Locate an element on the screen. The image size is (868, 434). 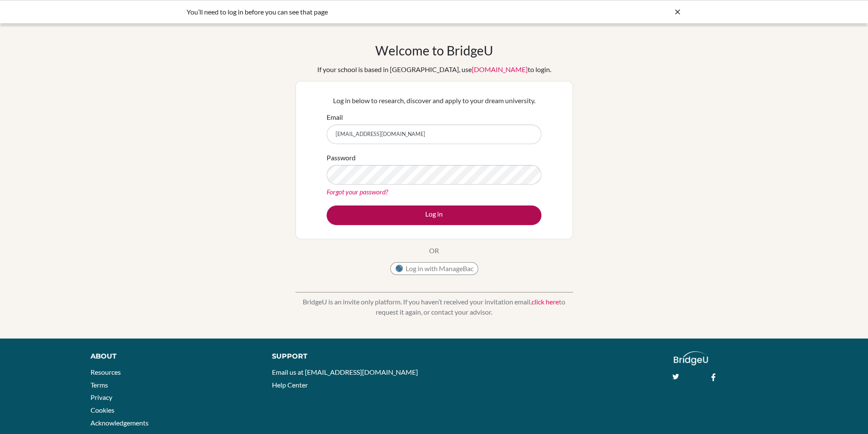
a: Help Center is located at coordinates (290, 385).